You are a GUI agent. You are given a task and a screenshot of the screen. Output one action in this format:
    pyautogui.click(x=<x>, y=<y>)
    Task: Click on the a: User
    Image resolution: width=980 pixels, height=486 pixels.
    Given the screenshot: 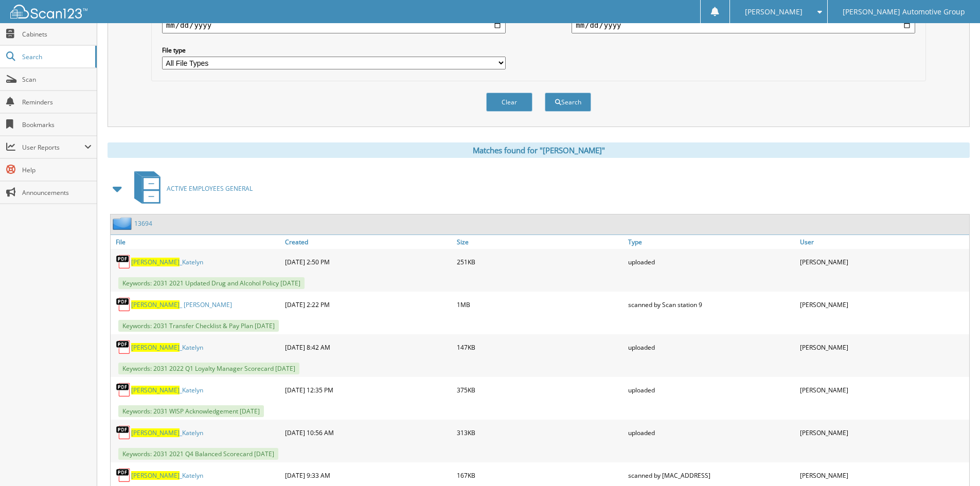 What is the action you would take?
    pyautogui.click(x=883, y=242)
    